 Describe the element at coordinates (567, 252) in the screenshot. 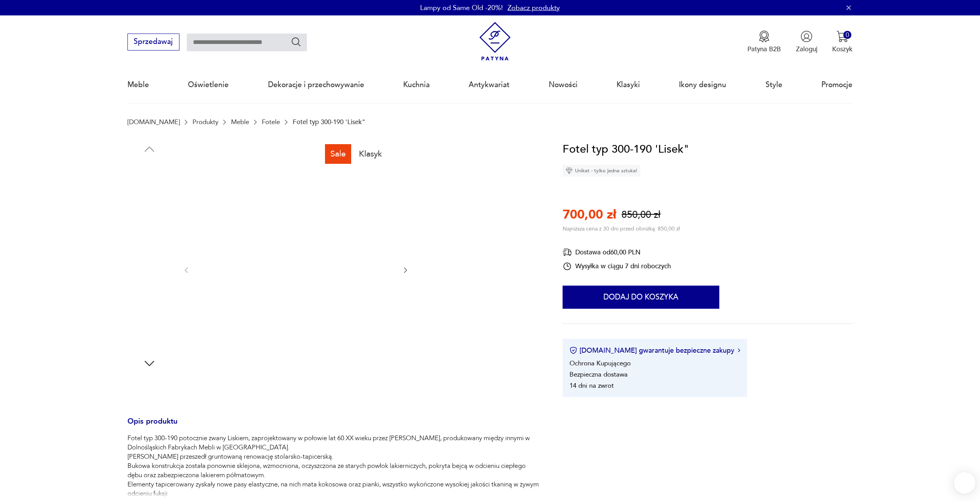

I see `img: Ikona dostawy` at that location.